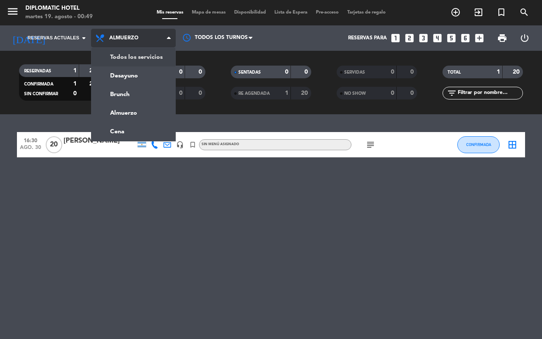 The image size is (542, 339). What do you see at coordinates (209, 12) in the screenshot?
I see `span: Mapa de mesas` at bounding box center [209, 12].